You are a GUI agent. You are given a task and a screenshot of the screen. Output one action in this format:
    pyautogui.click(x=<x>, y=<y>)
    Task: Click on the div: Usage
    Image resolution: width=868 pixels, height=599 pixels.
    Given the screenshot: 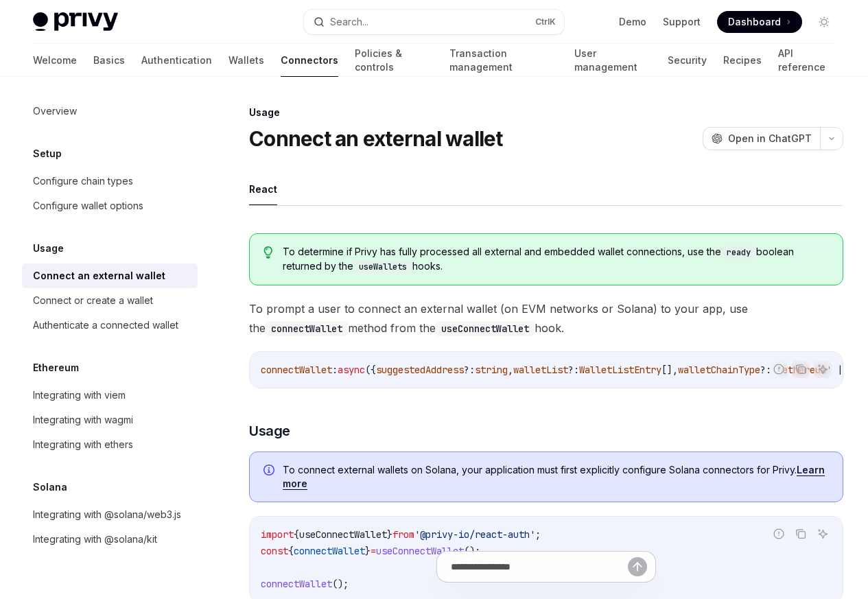 What is the action you would take?
    pyautogui.click(x=546, y=113)
    